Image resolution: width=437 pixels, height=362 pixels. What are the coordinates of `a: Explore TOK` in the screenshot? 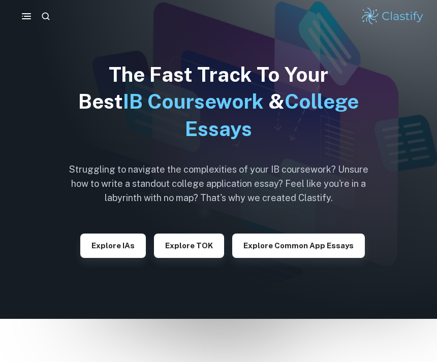 It's located at (189, 245).